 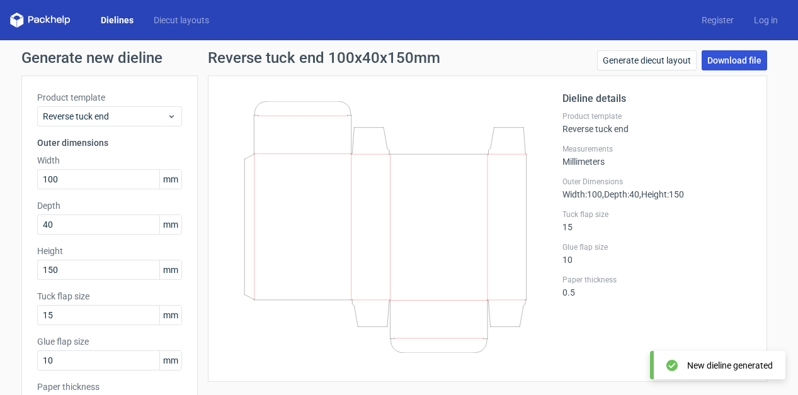 I want to click on label: Measurements, so click(x=657, y=149).